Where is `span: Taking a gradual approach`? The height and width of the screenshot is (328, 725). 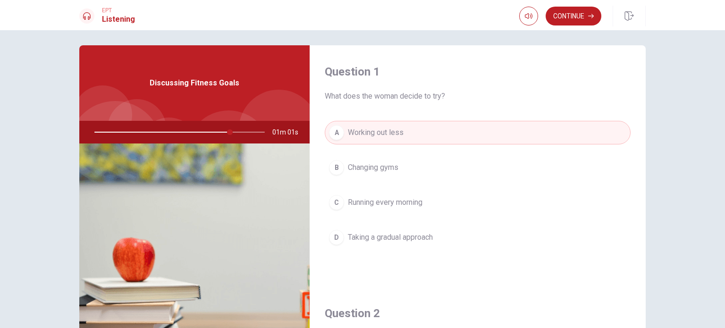 span: Taking a gradual approach is located at coordinates (390, 237).